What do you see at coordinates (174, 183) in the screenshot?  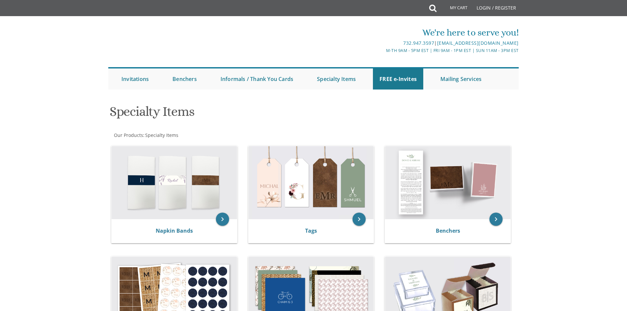 I see `img: Napkin Bands` at bounding box center [174, 183].